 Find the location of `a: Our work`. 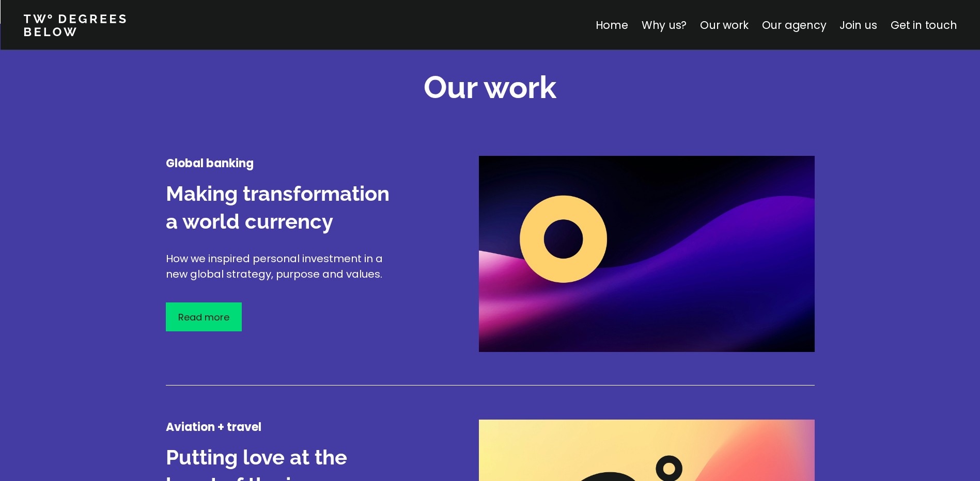

a: Our work is located at coordinates (724, 24).